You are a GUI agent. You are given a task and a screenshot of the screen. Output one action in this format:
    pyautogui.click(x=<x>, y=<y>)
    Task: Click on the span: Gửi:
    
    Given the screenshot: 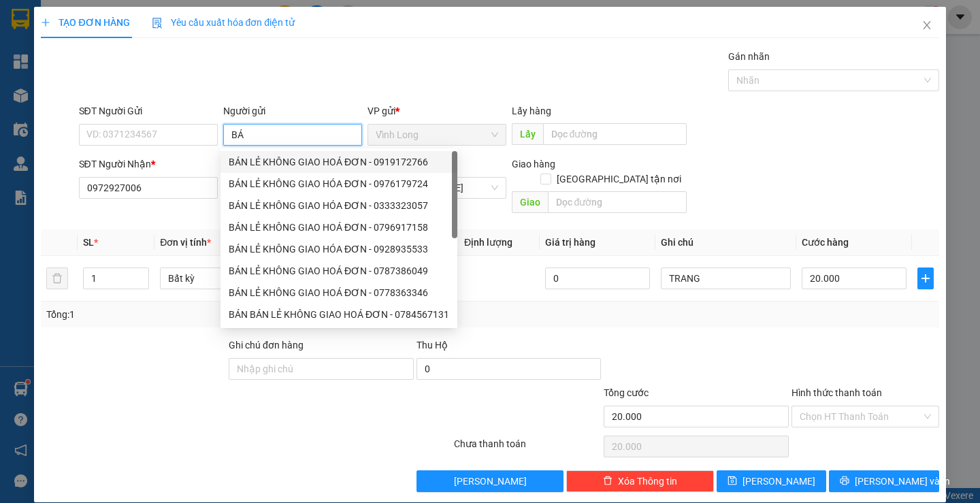 What is the action you would take?
    pyautogui.click(x=22, y=19)
    